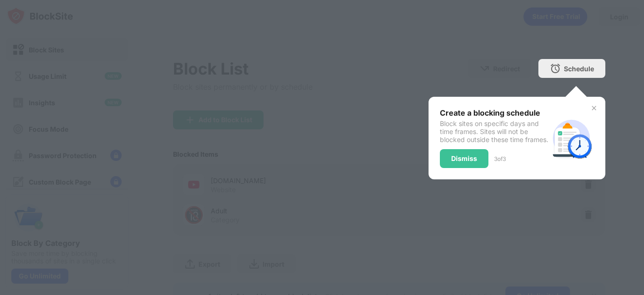 This screenshot has width=644, height=295. Describe the element at coordinates (500, 158) in the screenshot. I see `div: 3 of 3` at that location.